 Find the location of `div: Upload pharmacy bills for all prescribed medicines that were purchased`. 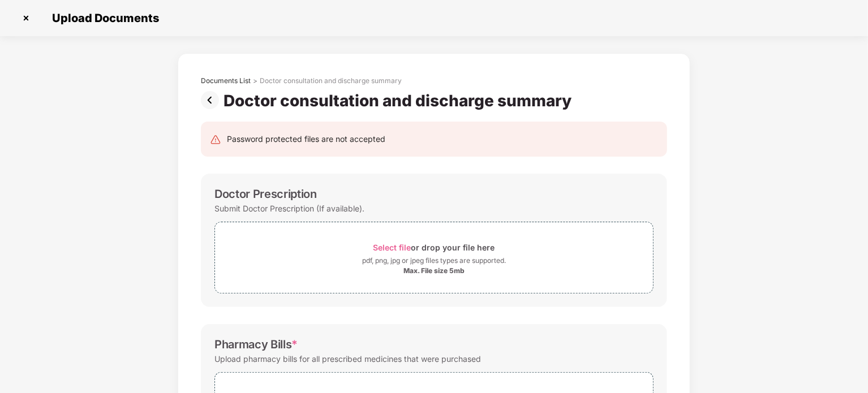

div: Upload pharmacy bills for all prescribed medicines that were purchased is located at coordinates (348, 359).